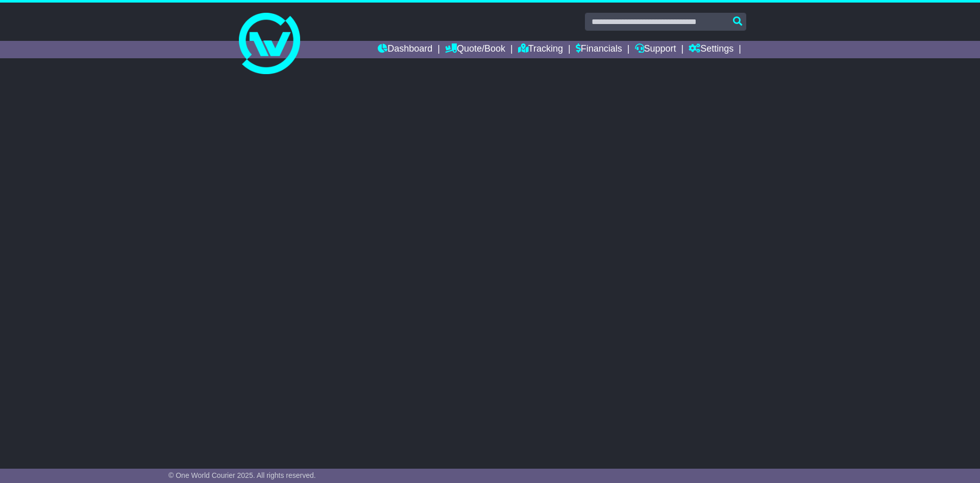 The image size is (980, 483). What do you see at coordinates (242, 475) in the screenshot?
I see `span: © One World Courier 2025. All rights reserved.` at bounding box center [242, 475].